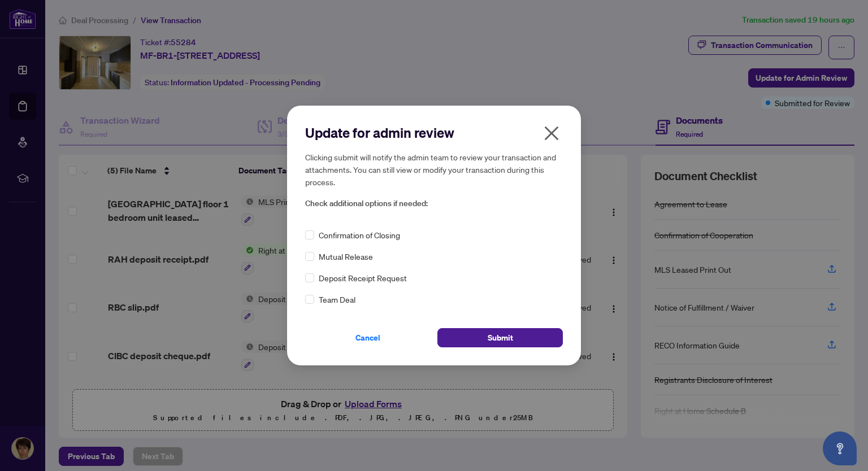 The image size is (868, 471). I want to click on span: Check additional options if needed:, so click(434, 203).